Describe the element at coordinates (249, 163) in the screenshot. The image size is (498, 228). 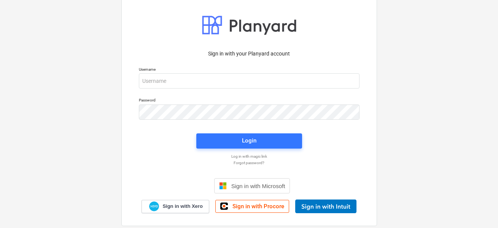
I see `p: Forgot password?` at that location.